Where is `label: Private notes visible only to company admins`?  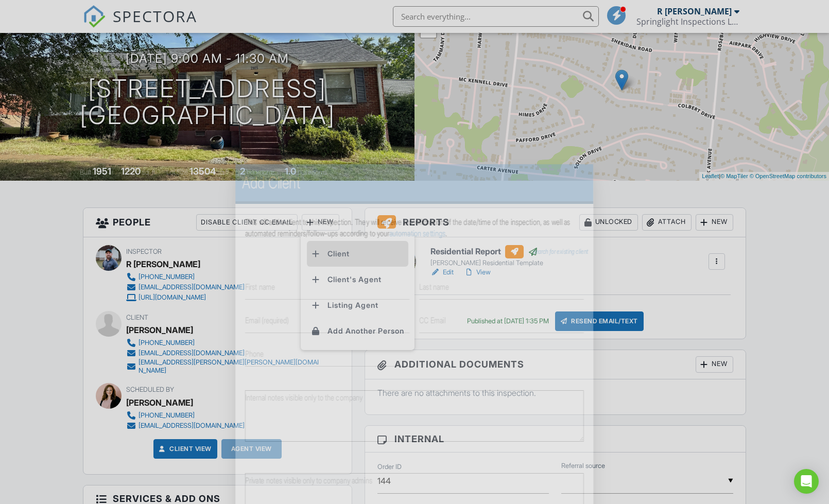 label: Private notes visible only to company admins is located at coordinates (308, 480).